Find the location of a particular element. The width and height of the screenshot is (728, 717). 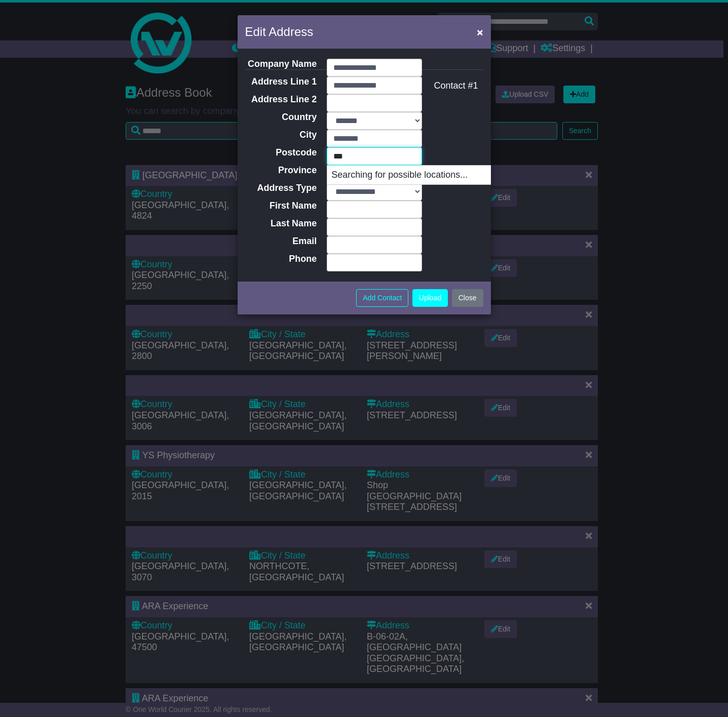

button: Upload is located at coordinates (430, 297).